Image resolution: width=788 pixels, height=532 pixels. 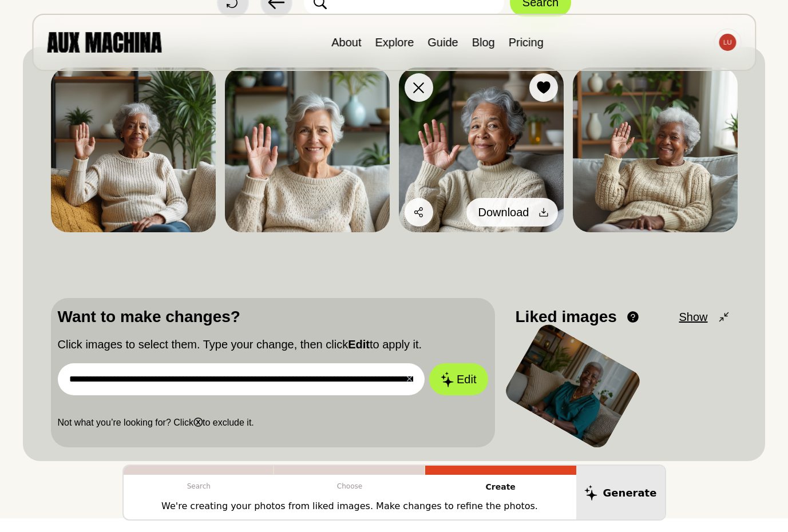 What do you see at coordinates (346, 42) in the screenshot?
I see `a: About` at bounding box center [346, 42].